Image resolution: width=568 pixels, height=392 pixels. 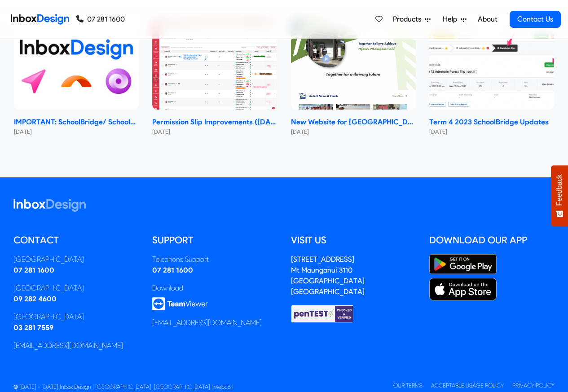 What do you see at coordinates (409, 19) in the screenshot?
I see `span: Products` at bounding box center [409, 19].